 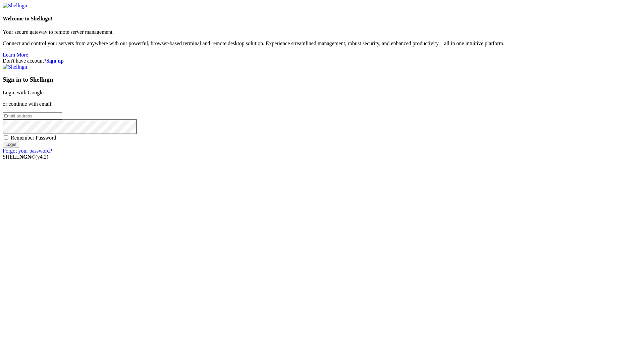 What do you see at coordinates (25, 157) in the screenshot?
I see `b: NGN` at bounding box center [25, 157].